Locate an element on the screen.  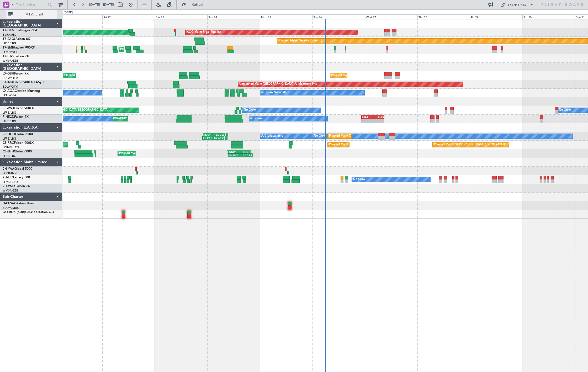
div: Thu 21 is located at coordinates (76, 17).